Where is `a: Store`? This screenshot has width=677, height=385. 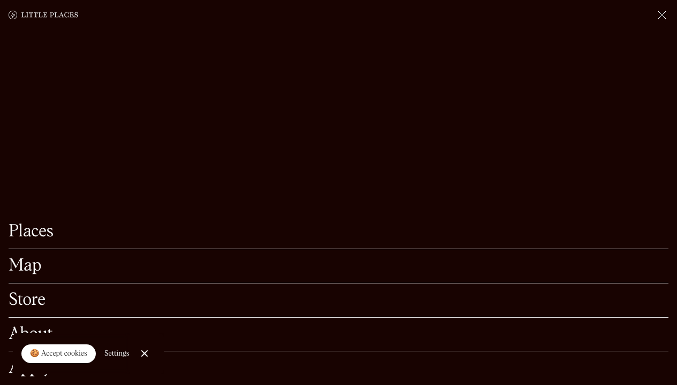
a: Store is located at coordinates (338, 300).